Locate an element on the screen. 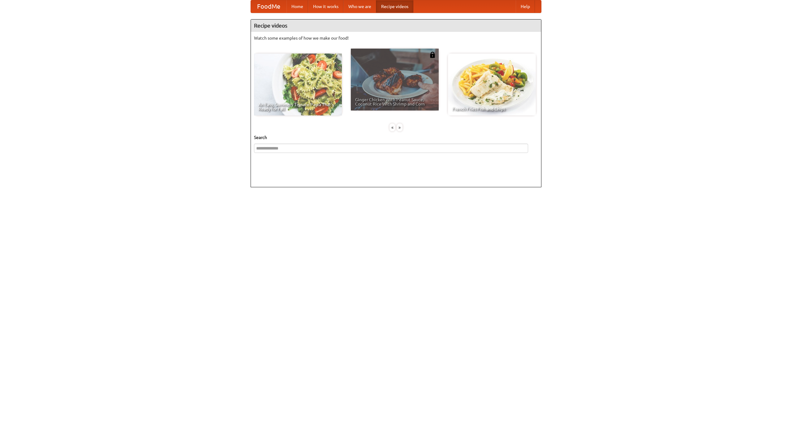  img: 483408.png is located at coordinates (432, 55).